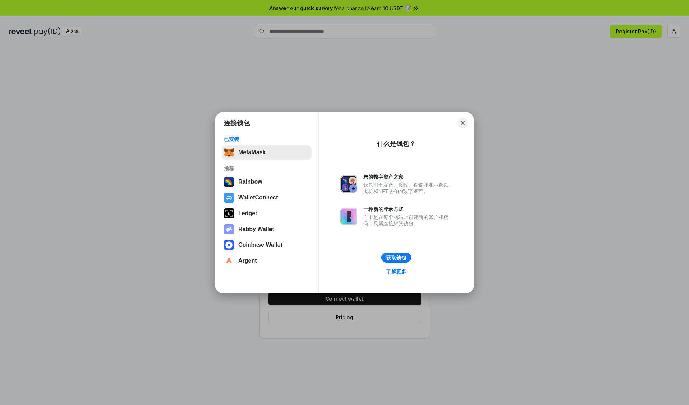 The width and height of the screenshot is (689, 405). I want to click on div: 了解更多, so click(396, 272).